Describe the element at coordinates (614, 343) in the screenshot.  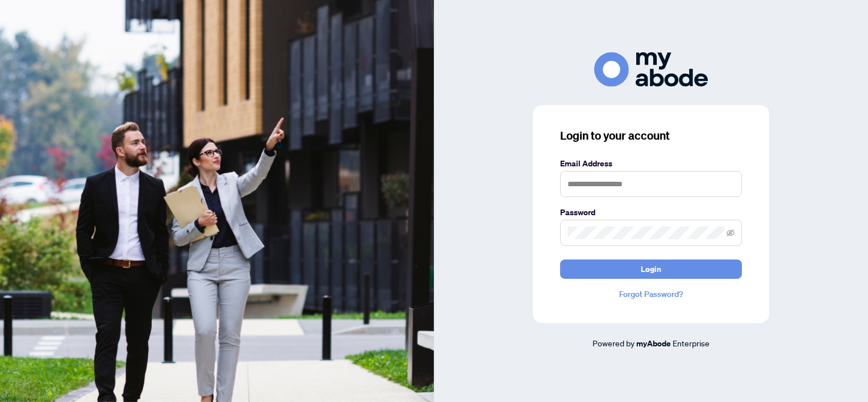
I see `span: Powered by` at that location.